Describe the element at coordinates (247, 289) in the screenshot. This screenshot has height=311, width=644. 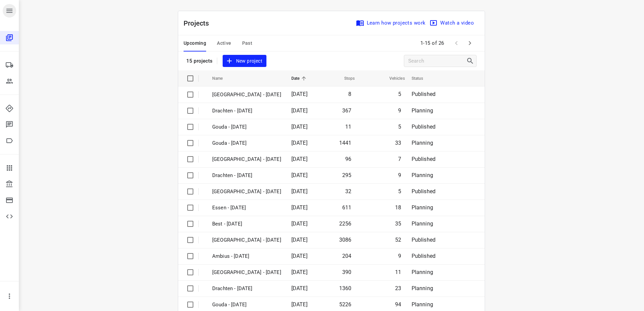
I see `p: Drachten - Monday` at that location.